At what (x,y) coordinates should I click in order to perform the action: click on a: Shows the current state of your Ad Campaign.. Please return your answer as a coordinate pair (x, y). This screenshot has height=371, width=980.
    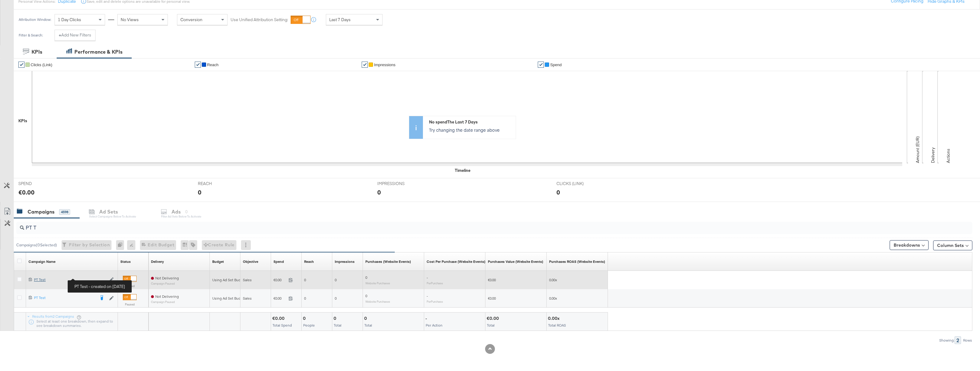
    Looking at the image, I should click on (126, 262).